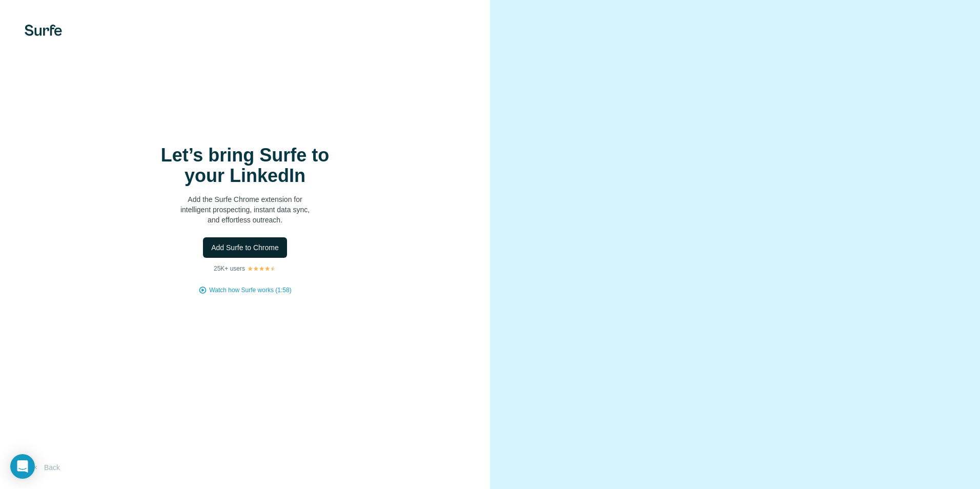  What do you see at coordinates (229, 268) in the screenshot?
I see `p: 25K+ users` at bounding box center [229, 268].